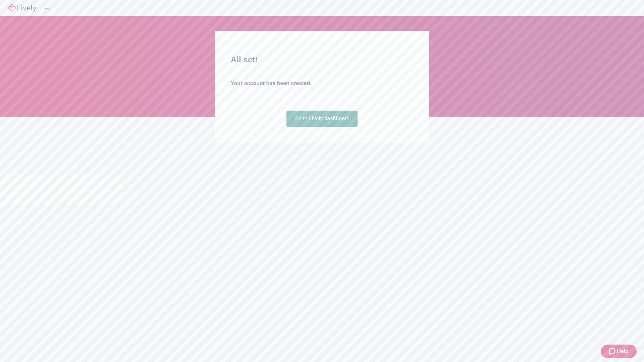  What do you see at coordinates (322, 84) in the screenshot?
I see `h4: Your account has been created.` at bounding box center [322, 84].